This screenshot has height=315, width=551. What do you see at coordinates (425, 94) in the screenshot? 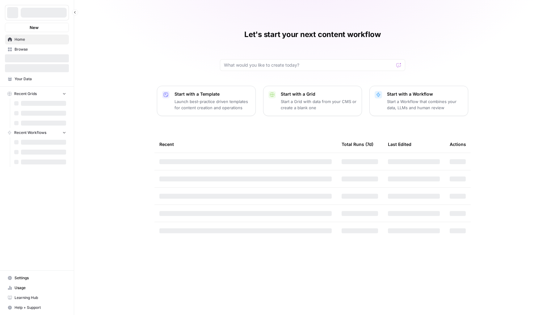
I see `p: Start with a Workflow` at bounding box center [425, 94].